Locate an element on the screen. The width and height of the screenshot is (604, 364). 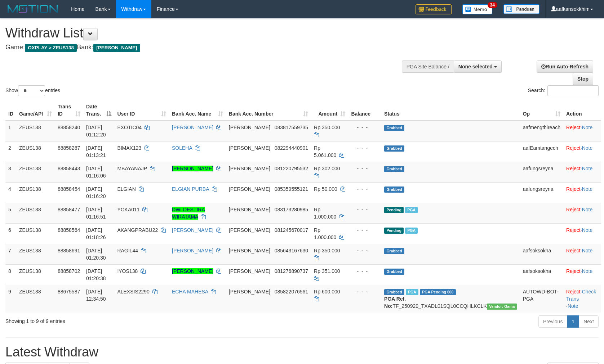
a: Check Trans is located at coordinates (581, 296).